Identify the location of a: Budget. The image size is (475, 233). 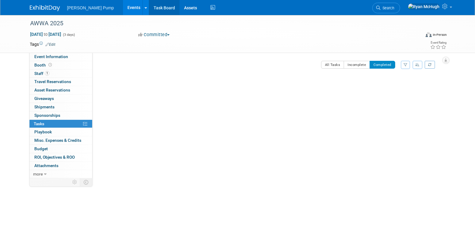
(61, 149).